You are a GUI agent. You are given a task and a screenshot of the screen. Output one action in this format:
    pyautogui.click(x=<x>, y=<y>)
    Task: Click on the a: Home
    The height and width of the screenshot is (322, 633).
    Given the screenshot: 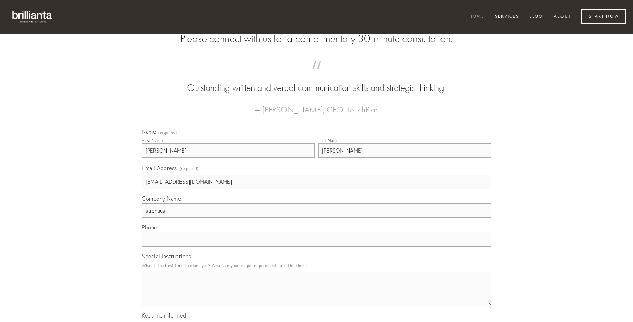 What is the action you would take?
    pyautogui.click(x=477, y=17)
    